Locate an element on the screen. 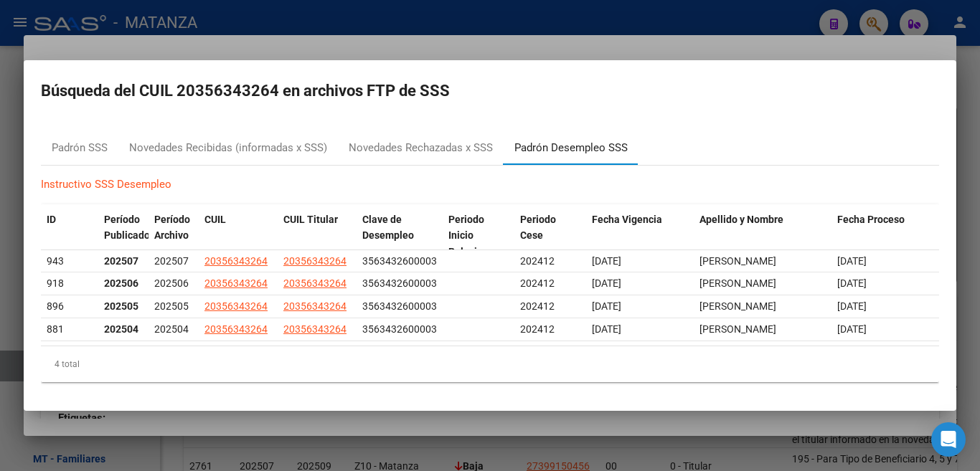  span: Periodo Inicio Relacion is located at coordinates (468, 236).